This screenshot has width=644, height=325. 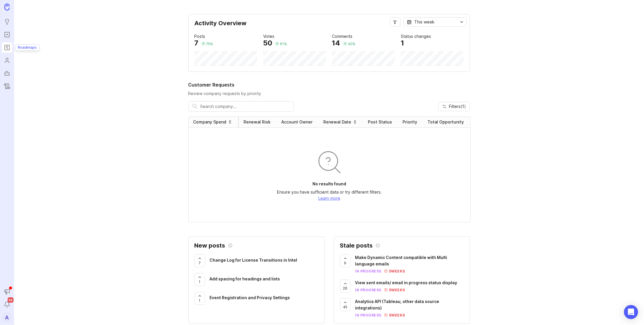 I want to click on button: 7, so click(x=200, y=261).